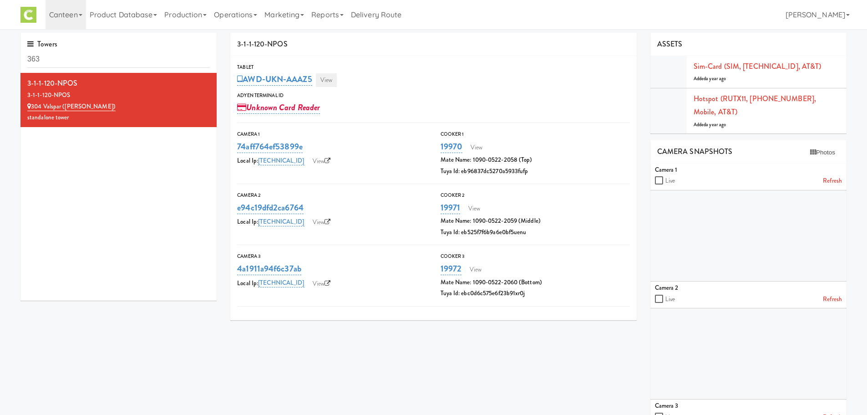 The width and height of the screenshot is (867, 415). Describe the element at coordinates (535, 221) in the screenshot. I see `div: Mate Name: 1090-0522-2059 (Middle)` at that location.